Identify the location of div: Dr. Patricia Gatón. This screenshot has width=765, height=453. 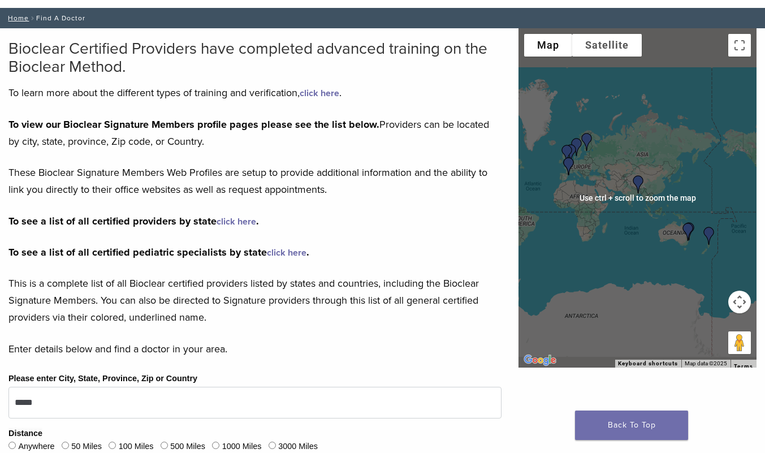
(568, 166).